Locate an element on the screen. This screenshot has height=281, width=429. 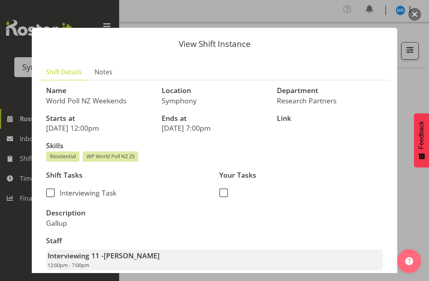
strong: Interviewing 11 - is located at coordinates (104, 255).